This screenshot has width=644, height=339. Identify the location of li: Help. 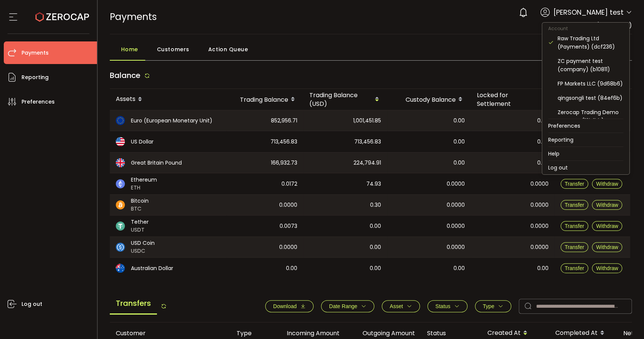
(586, 154).